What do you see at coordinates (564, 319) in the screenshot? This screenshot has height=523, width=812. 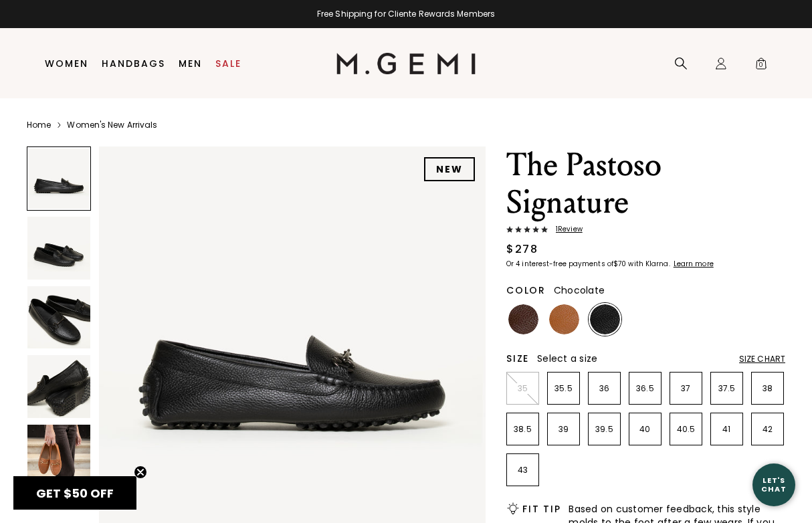 I see `img: Tan` at bounding box center [564, 319].